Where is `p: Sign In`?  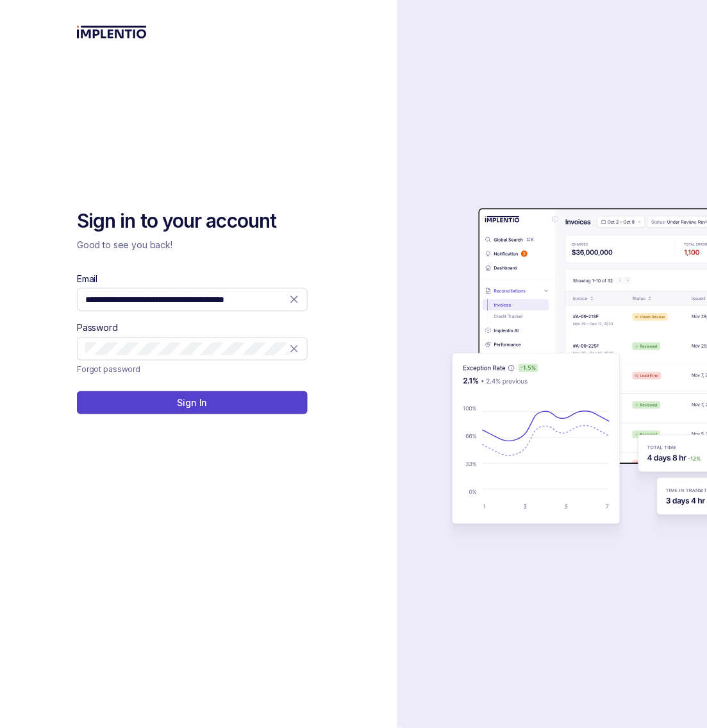 p: Sign In is located at coordinates (192, 402).